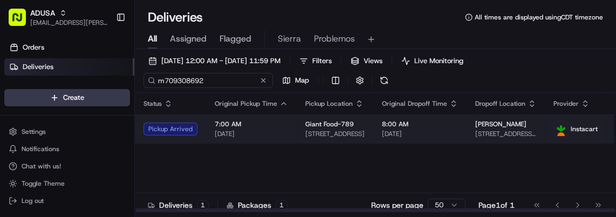 The image size is (616, 217). Describe the element at coordinates (188, 39) in the screenshot. I see `span: Assigned` at that location.